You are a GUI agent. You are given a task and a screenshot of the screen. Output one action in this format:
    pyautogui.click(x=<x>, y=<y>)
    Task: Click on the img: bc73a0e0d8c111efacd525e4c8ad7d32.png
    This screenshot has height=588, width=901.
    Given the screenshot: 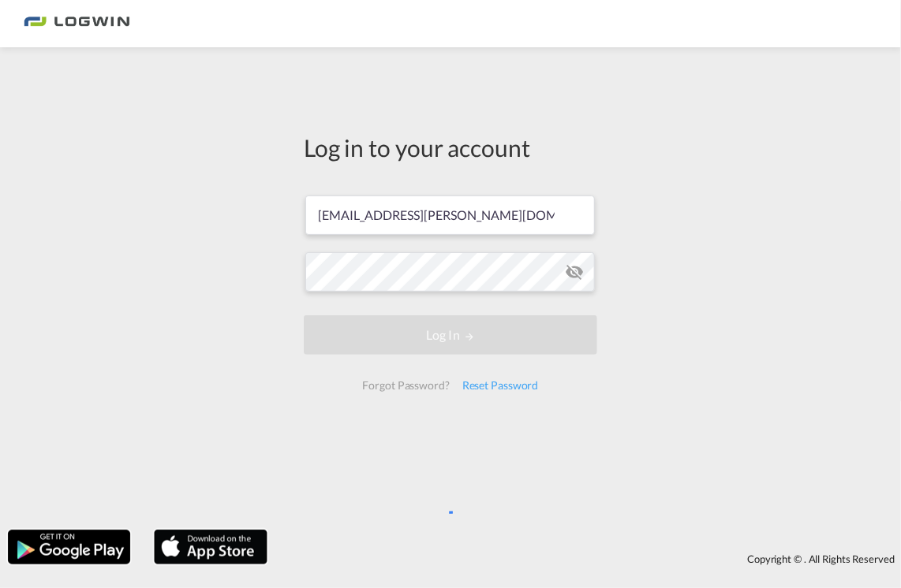 What is the action you would take?
    pyautogui.click(x=77, y=24)
    